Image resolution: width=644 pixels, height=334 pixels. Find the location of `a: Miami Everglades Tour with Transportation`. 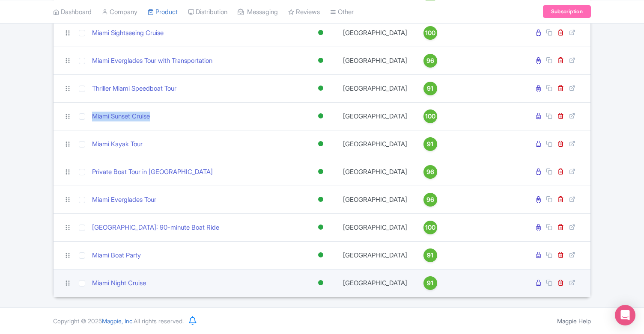

a: Miami Everglades Tour with Transportation is located at coordinates (152, 61).